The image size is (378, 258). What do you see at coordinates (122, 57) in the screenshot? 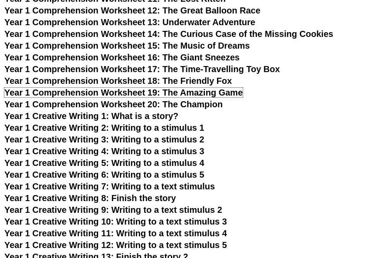
I see `a: Year 1 Comprehension Worksheet 16: The Giant Sneezes` at bounding box center [122, 57].